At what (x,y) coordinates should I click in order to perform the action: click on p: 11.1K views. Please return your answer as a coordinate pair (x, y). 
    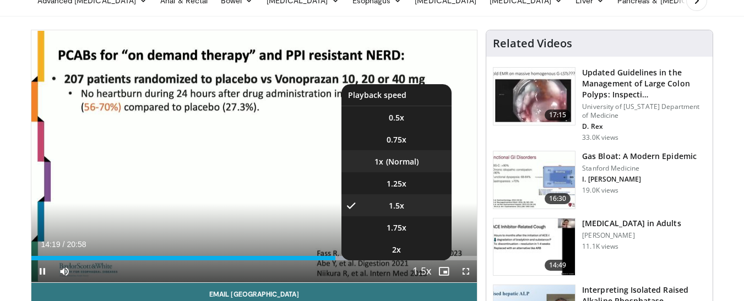
    Looking at the image, I should click on (600, 247).